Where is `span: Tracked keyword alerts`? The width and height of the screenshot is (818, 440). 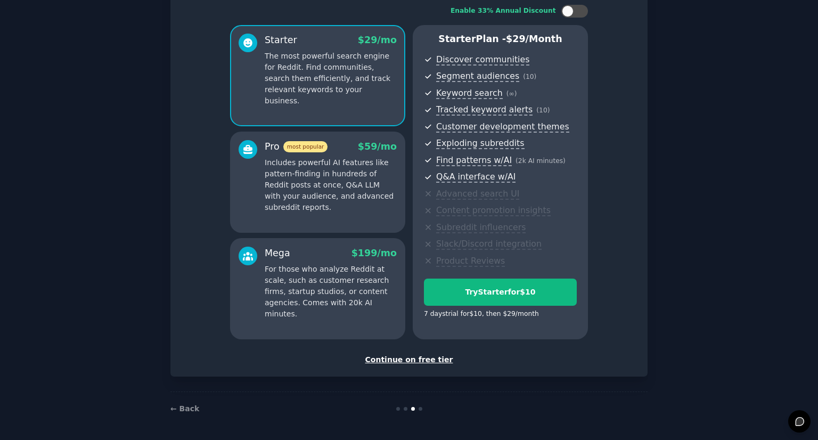 span: Tracked keyword alerts is located at coordinates (484, 110).